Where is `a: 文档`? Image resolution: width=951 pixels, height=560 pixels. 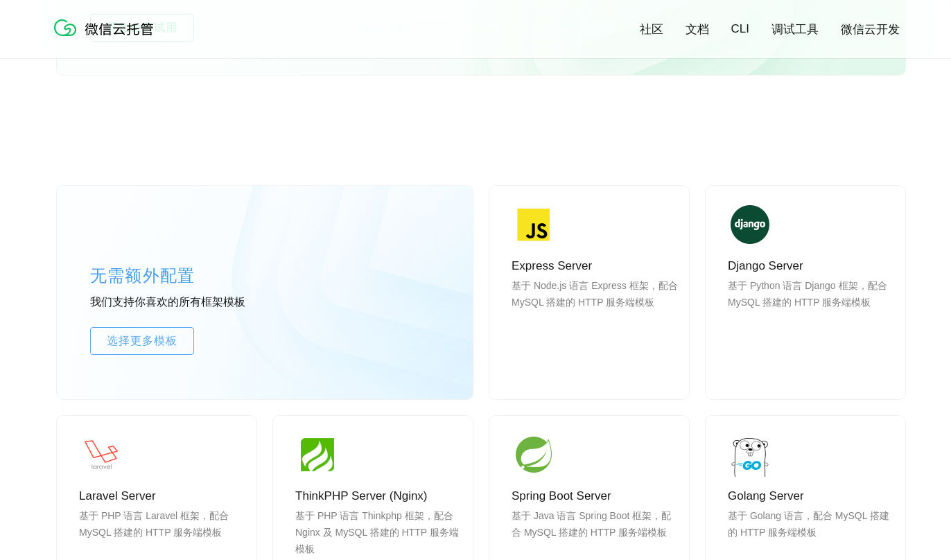
a: 文档 is located at coordinates (697, 29).